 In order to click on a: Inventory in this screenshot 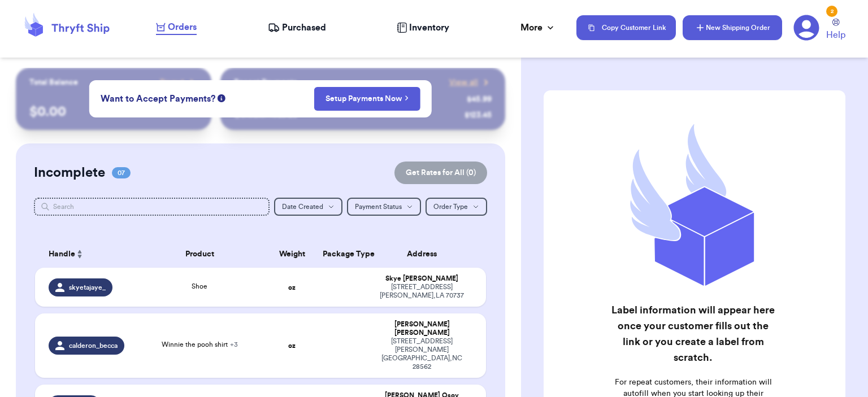, I will do `click(423, 28)`.